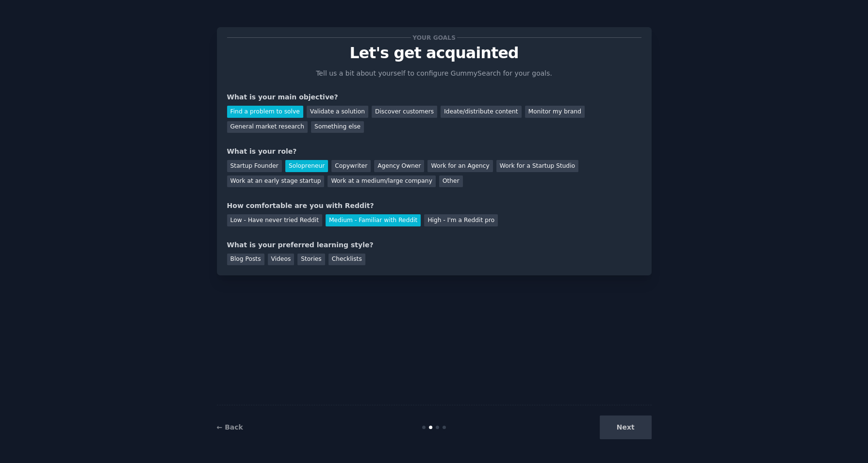 This screenshot has width=868, height=463. Describe the element at coordinates (373, 220) in the screenshot. I see `div: Medium - Familiar with Reddit` at that location.